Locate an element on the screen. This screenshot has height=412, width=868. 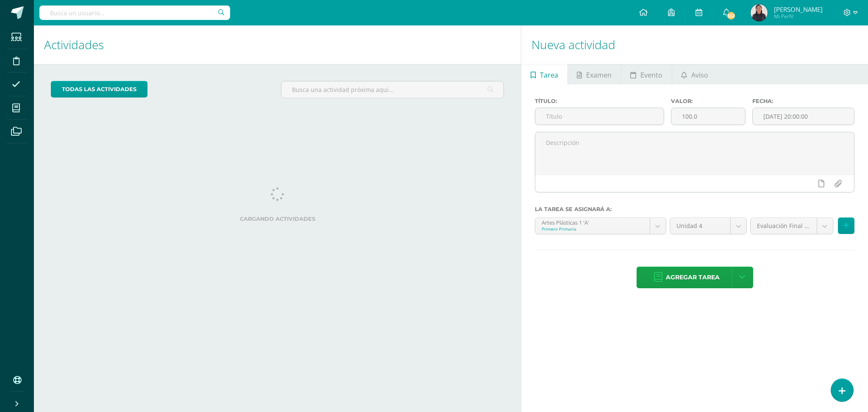
label: Cargando actividades is located at coordinates (277, 219).